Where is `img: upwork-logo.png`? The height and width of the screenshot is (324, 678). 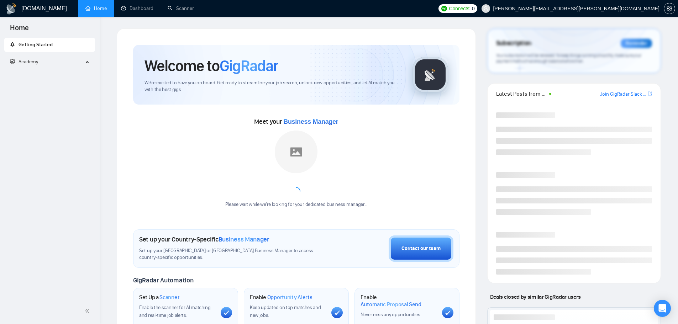
img: upwork-logo.png is located at coordinates (444, 9).